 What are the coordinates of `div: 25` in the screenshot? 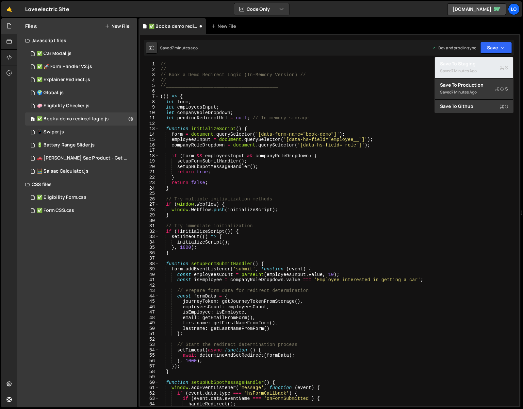 It's located at (149, 193).